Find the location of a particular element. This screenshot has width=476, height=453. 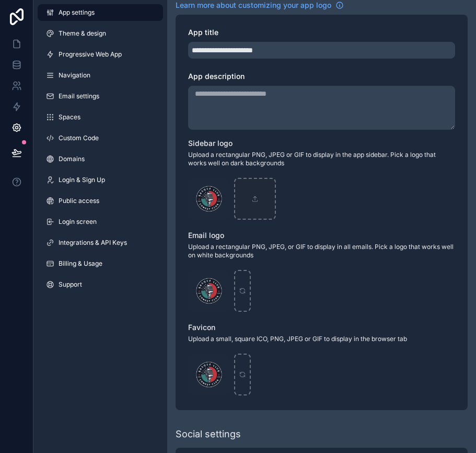

a: Login screen is located at coordinates (101, 222).